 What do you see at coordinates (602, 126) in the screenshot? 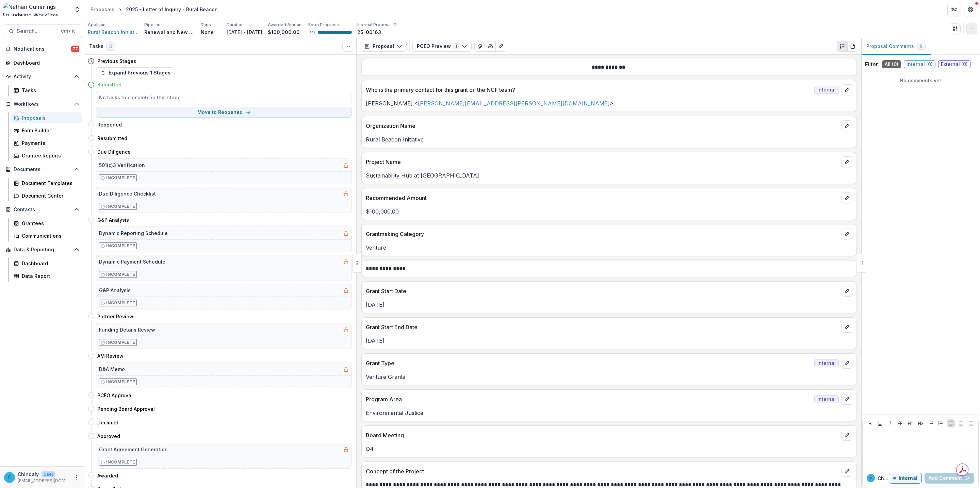
I see `p: Organization Name` at bounding box center [602, 126].